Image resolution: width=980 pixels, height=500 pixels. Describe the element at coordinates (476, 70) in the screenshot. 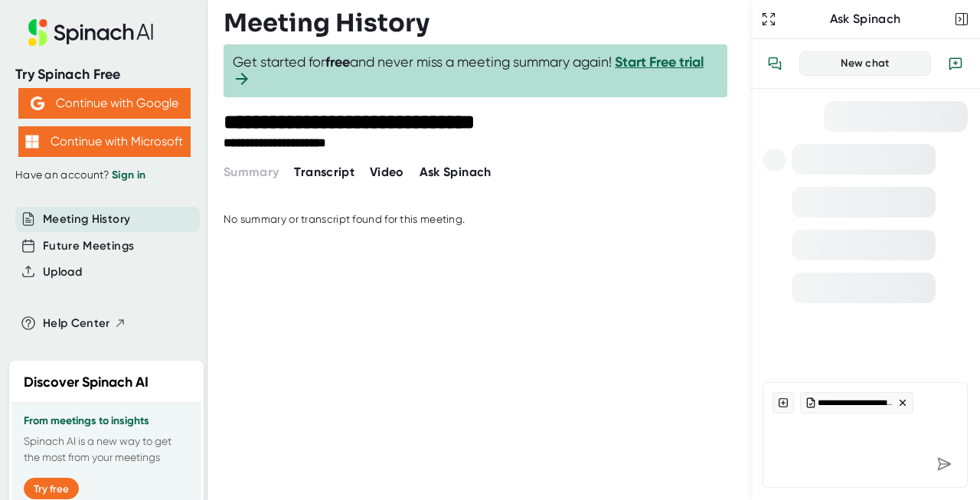

I see `span: Get started for and never miss a meeting summary again!` at that location.